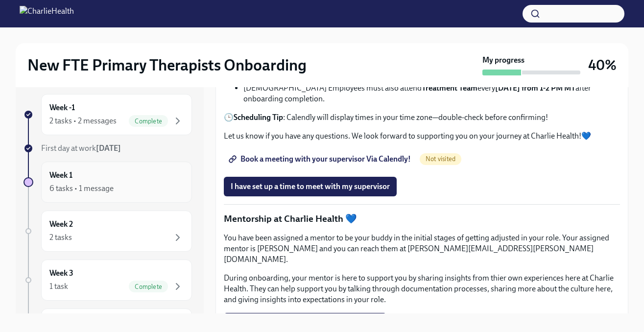 Image resolution: width=644 pixels, height=332 pixels. I want to click on h6: Week 2, so click(61, 224).